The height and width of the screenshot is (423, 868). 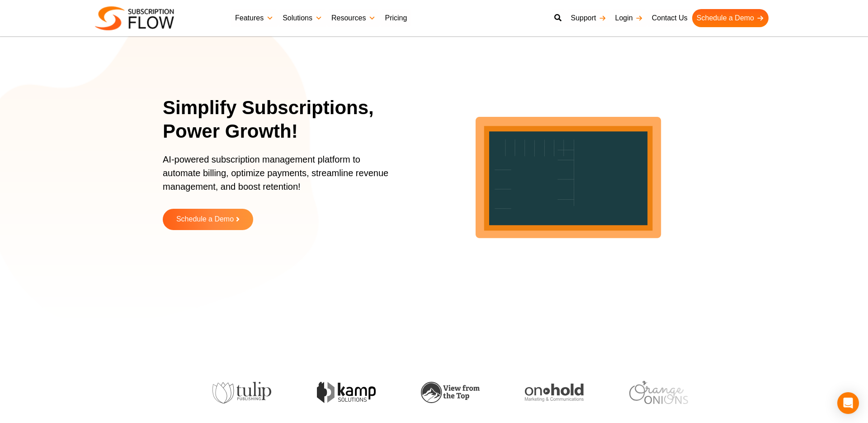 I want to click on a: Solutions, so click(x=302, y=18).